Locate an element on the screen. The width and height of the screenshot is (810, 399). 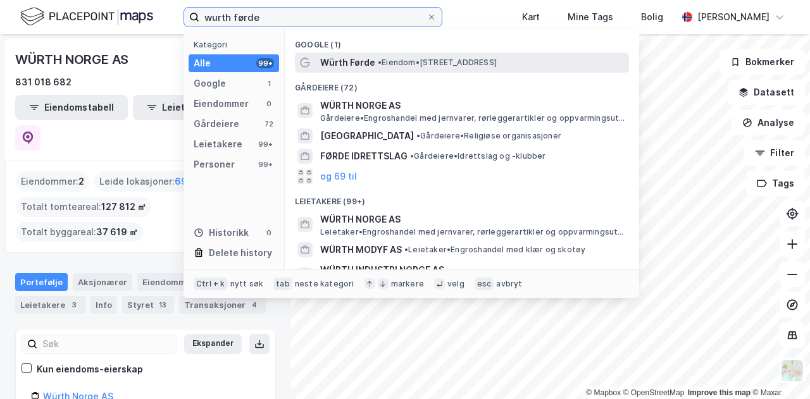
img: logo.f888ab2527a4732fd821a326f86c7f29.svg is located at coordinates (87, 16).